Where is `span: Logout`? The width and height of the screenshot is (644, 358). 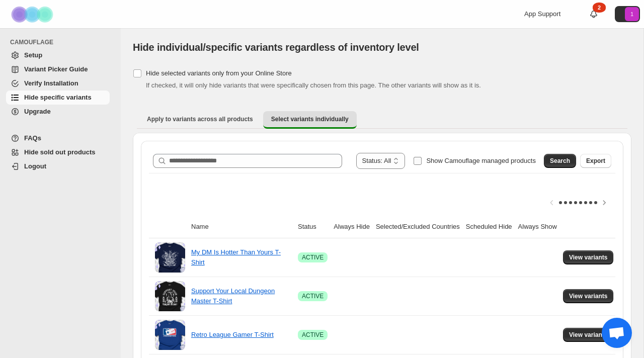 span: Logout is located at coordinates (35, 166).